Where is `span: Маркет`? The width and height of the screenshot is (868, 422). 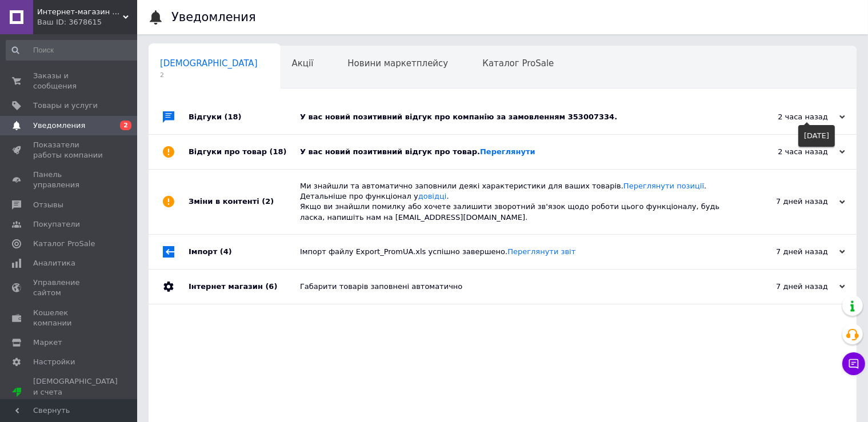 span: Маркет is located at coordinates (47, 343).